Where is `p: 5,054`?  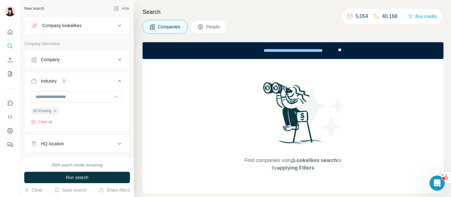 p: 5,054 is located at coordinates (362, 16).